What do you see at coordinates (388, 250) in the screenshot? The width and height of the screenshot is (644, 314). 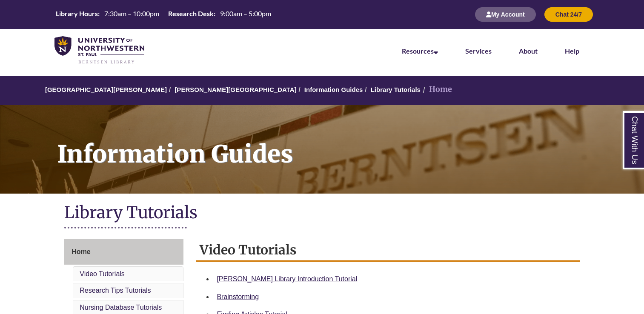 I see `h2: Video Tutorials` at bounding box center [388, 250].